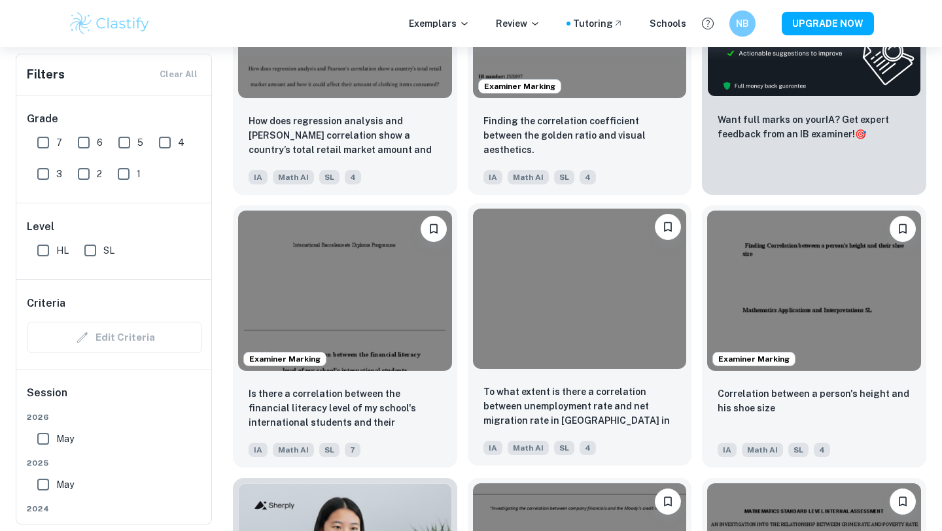  What do you see at coordinates (708, 24) in the screenshot?
I see `button: Help and Feedback` at bounding box center [708, 24].